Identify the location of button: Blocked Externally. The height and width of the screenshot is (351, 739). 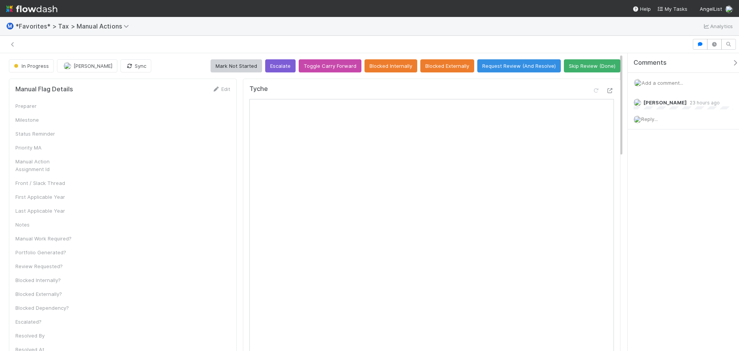
(447, 66).